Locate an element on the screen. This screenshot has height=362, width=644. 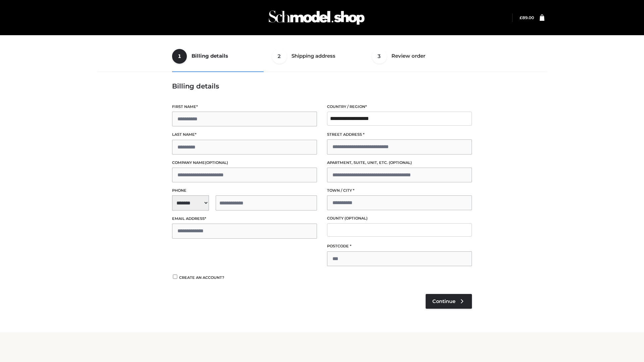
label: Town / City is located at coordinates (399, 191).